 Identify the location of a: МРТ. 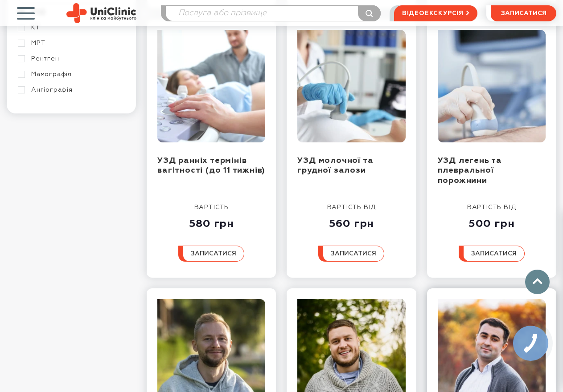
(70, 43).